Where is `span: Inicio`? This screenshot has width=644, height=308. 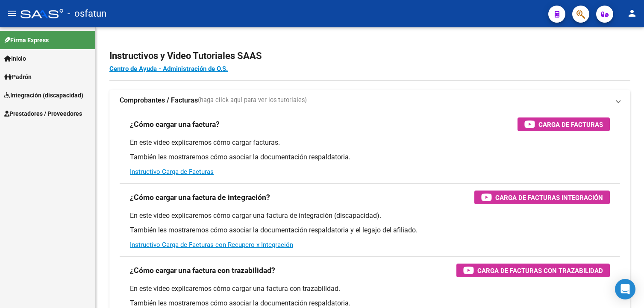 span: Inicio is located at coordinates (15, 59).